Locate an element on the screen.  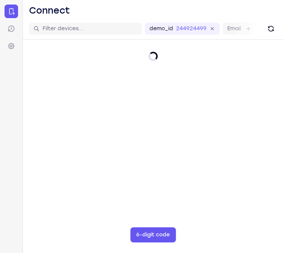
h1: Connect is located at coordinates (49, 11).